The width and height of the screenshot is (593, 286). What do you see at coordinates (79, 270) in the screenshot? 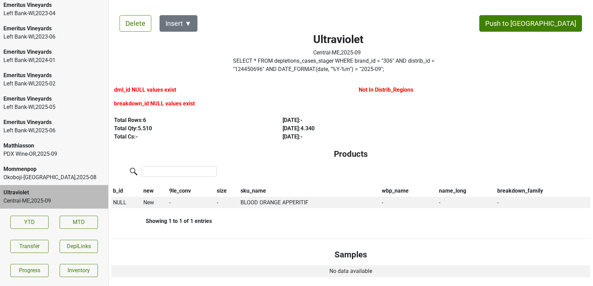
I see `a: Inventory` at bounding box center [79, 270].